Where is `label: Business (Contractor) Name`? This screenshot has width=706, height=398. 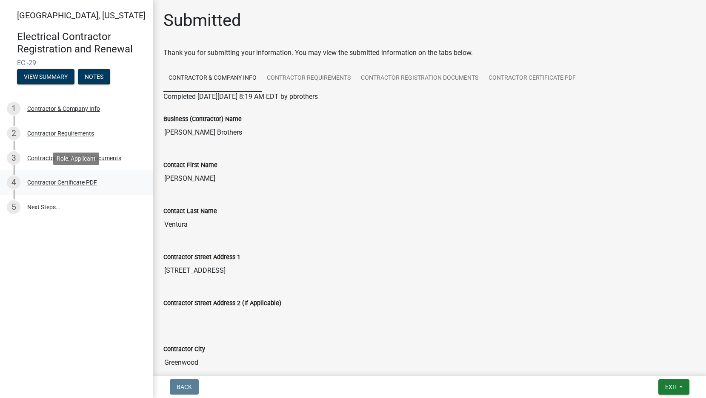
label: Business (Contractor) Name is located at coordinates (203, 119).